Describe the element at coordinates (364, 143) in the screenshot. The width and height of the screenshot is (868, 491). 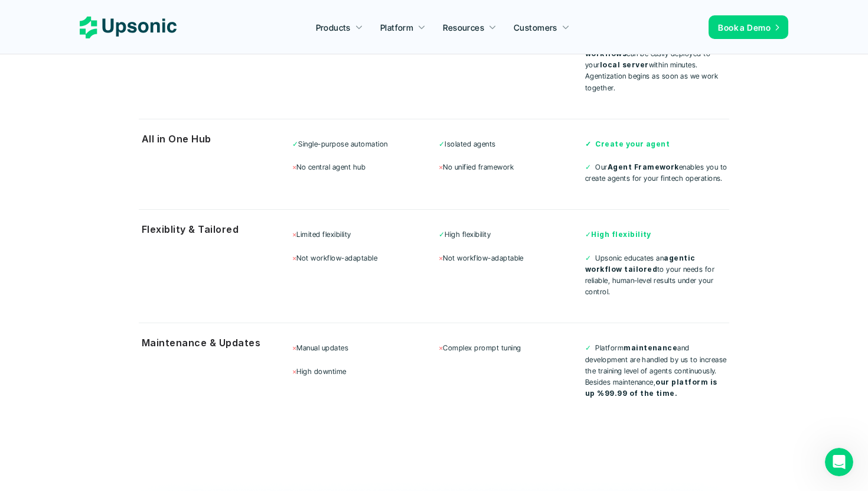
I see `p: Single-purpose automation` at that location.